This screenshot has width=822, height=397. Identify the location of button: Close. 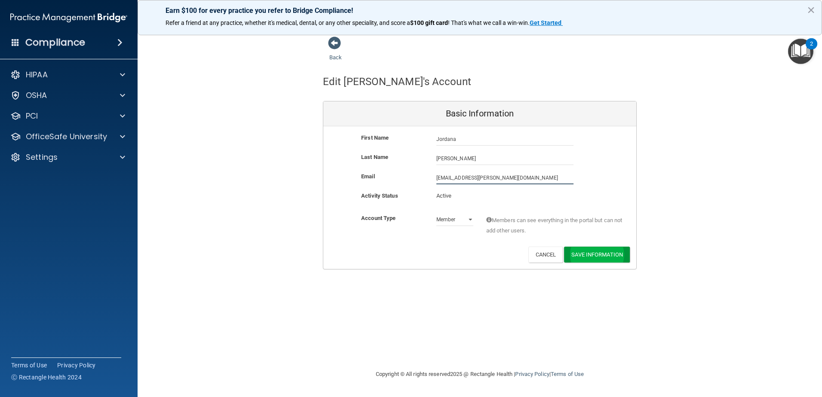
(811, 10).